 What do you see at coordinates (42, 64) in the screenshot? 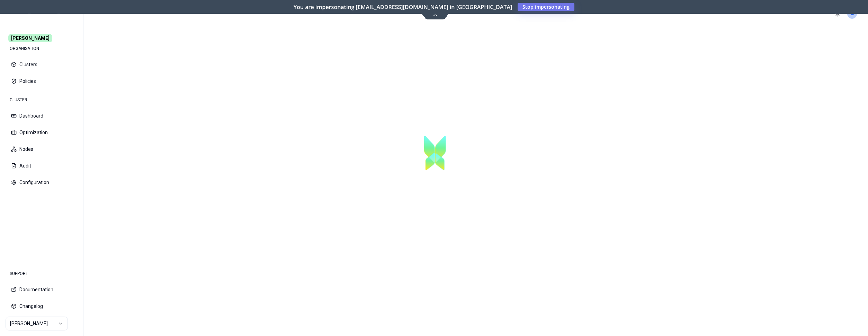
I see `button: Clusters` at bounding box center [42, 64].